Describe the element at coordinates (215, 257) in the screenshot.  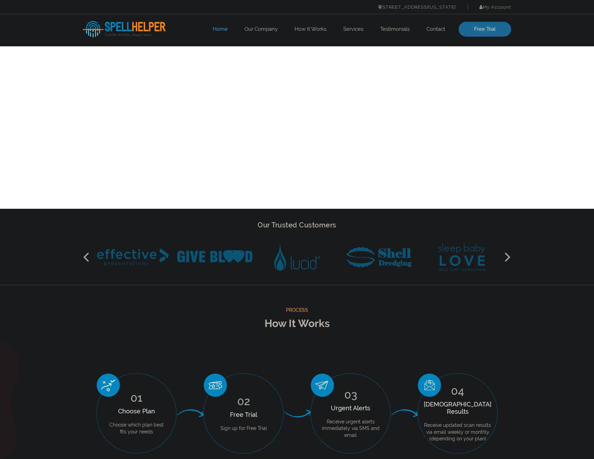
I see `img: Give Blood` at that location.